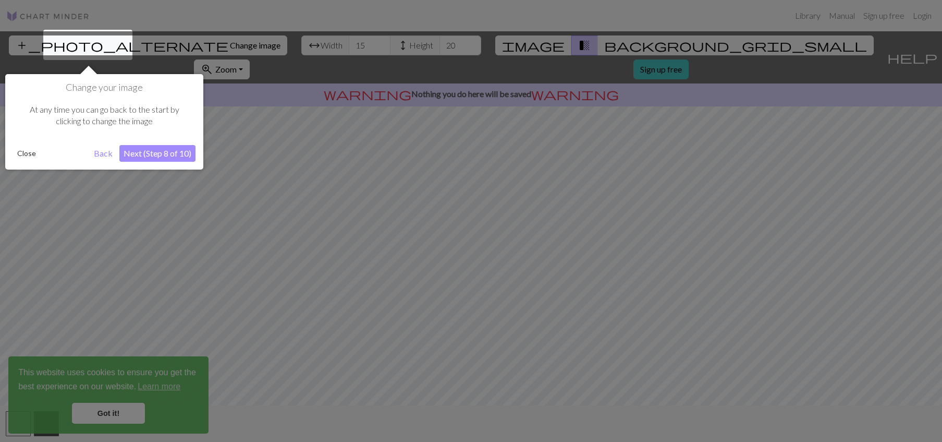 The width and height of the screenshot is (942, 442). Describe the element at coordinates (103, 153) in the screenshot. I see `button: Back` at that location.